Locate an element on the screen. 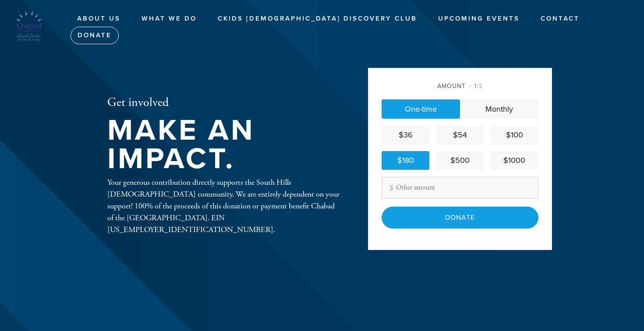 This screenshot has height=331, width=644. a: About us is located at coordinates (99, 19).